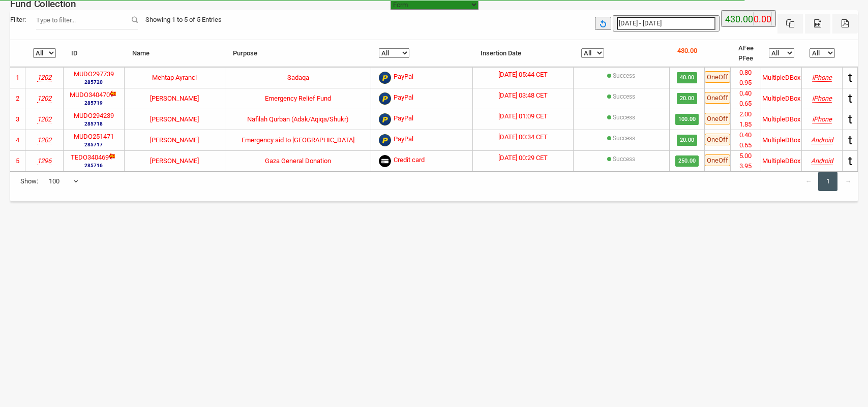 This screenshot has height=407, width=868. I want to click on small: 285720, so click(94, 82).